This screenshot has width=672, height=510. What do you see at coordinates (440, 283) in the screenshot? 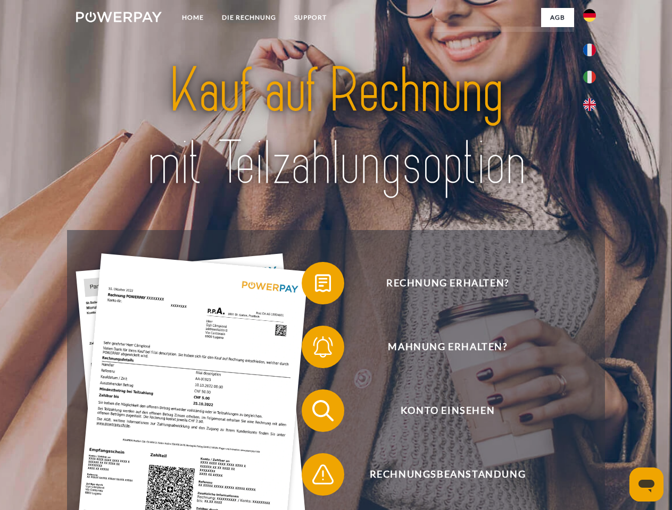
I see `a: Rechnung erhalten?` at bounding box center [440, 283].